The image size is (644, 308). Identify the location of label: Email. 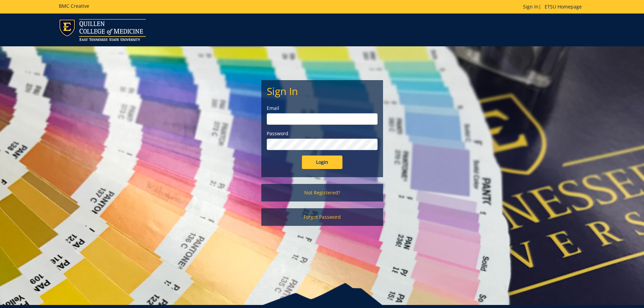
(322, 108).